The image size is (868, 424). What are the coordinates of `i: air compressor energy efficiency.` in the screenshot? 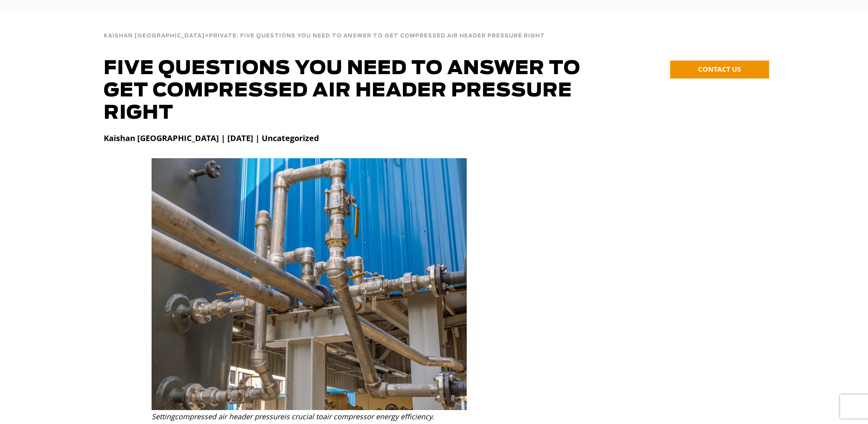 It's located at (378, 416).